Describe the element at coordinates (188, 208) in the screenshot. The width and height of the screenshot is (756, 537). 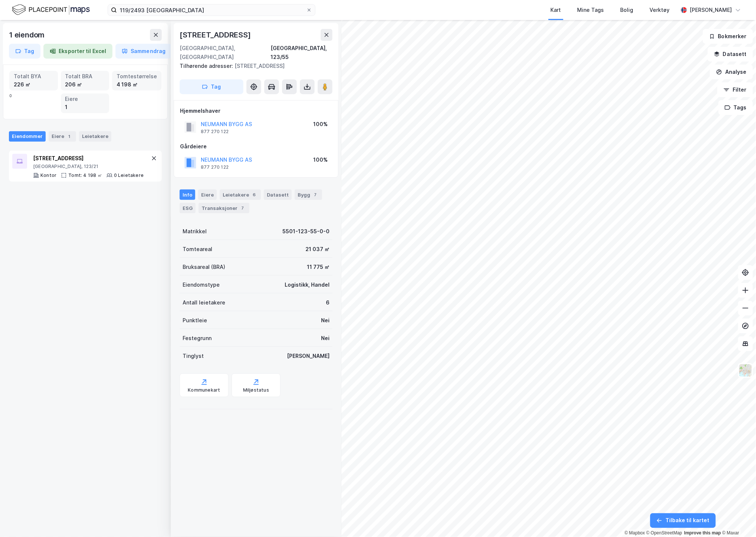
I see `div: ESG` at that location.